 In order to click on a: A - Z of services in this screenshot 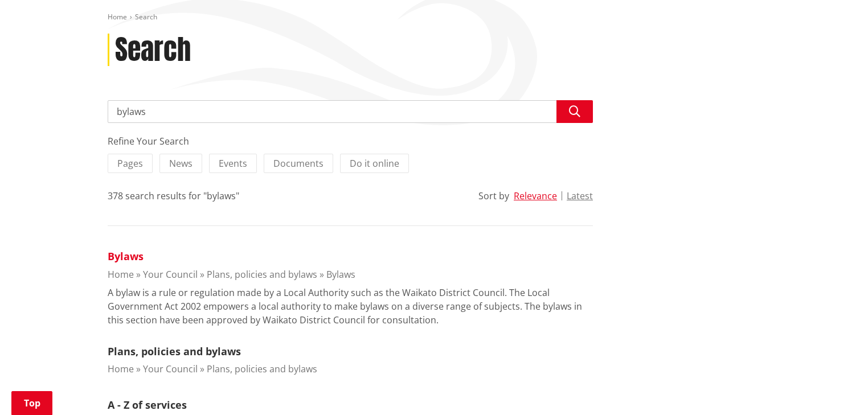, I will do `click(147, 404)`.